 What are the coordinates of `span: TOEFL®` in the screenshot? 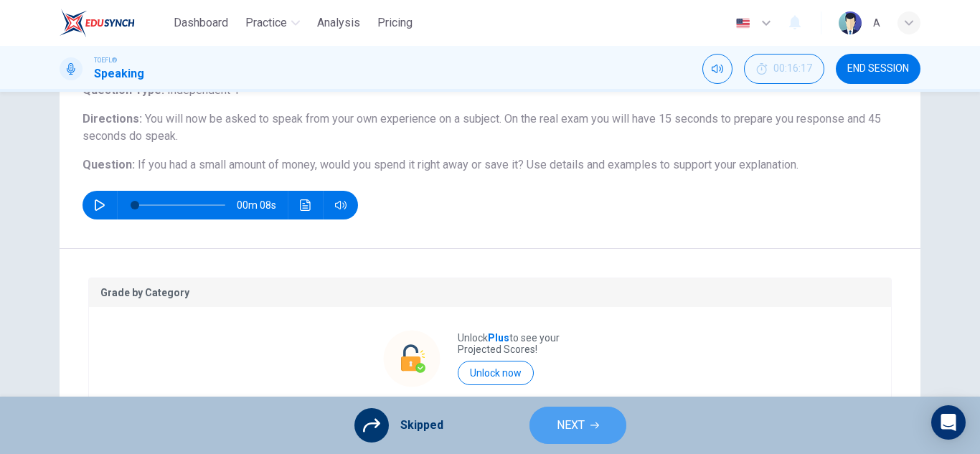 It's located at (105, 60).